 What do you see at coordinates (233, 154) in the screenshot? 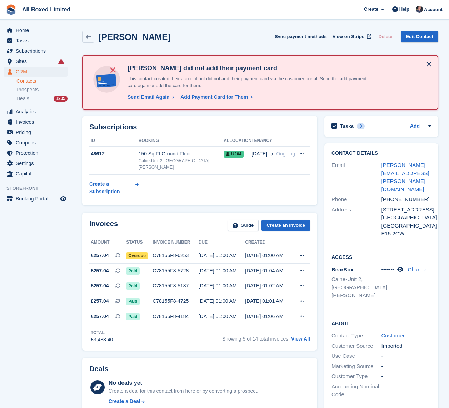
I see `span: U204` at bounding box center [233, 154].